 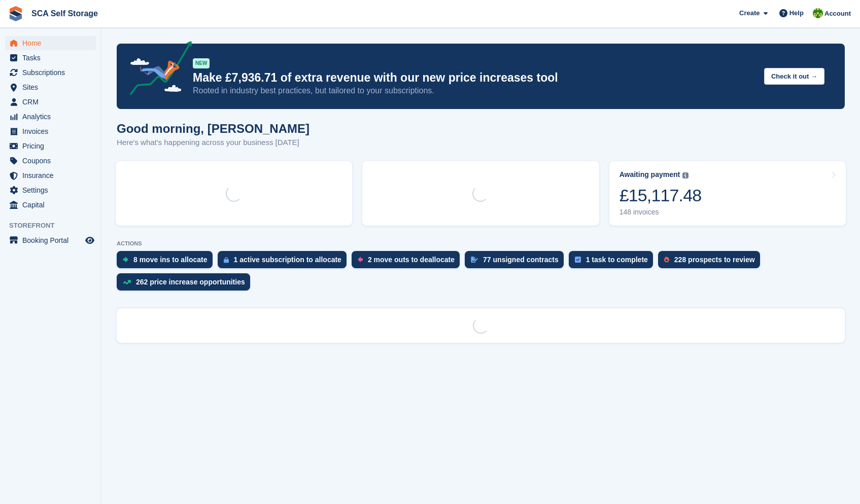 I want to click on a: 1 task to complete, so click(x=613, y=262).